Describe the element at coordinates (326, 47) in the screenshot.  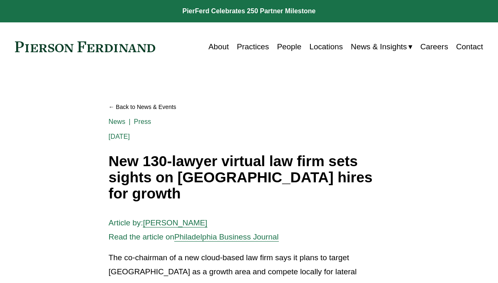
I see `a: Locations` at that location.